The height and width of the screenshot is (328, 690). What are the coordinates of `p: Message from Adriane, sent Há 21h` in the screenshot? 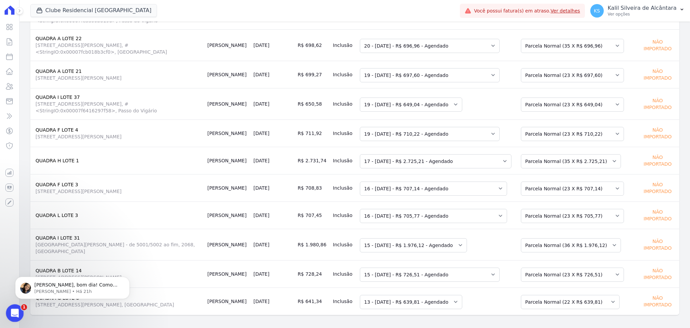 It's located at (73, 29).